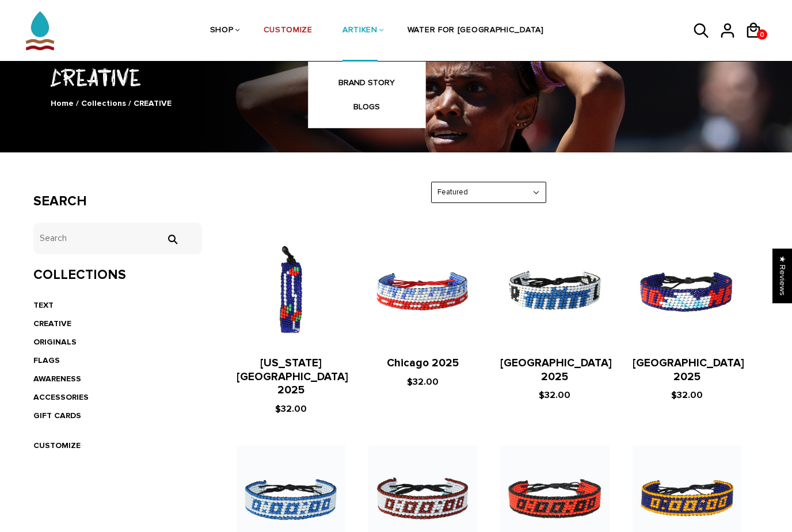  What do you see at coordinates (762, 34) in the screenshot?
I see `a: 0` at bounding box center [762, 34].